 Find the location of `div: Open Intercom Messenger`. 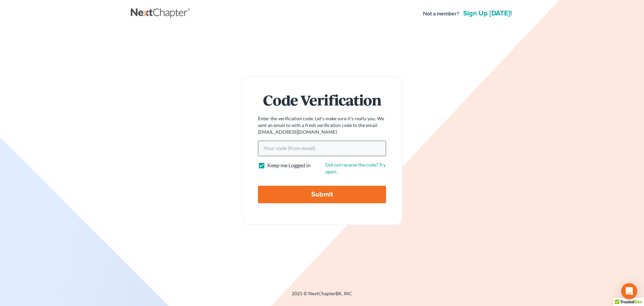

div: Open Intercom Messenger is located at coordinates (629, 291).